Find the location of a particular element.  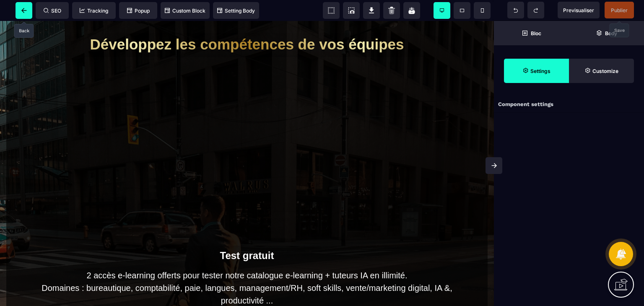

span: Previsualiser is located at coordinates (578, 10).